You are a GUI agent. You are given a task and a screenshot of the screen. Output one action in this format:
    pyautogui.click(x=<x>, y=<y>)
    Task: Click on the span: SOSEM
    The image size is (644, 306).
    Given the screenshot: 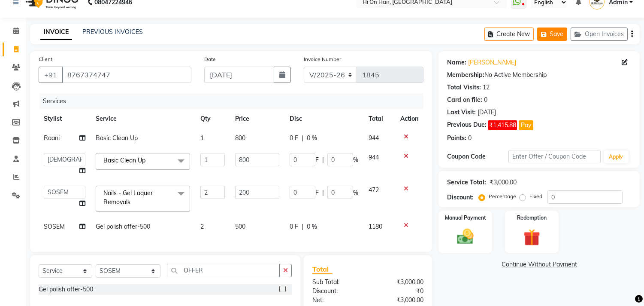 What is the action you would take?
    pyautogui.click(x=54, y=226)
    